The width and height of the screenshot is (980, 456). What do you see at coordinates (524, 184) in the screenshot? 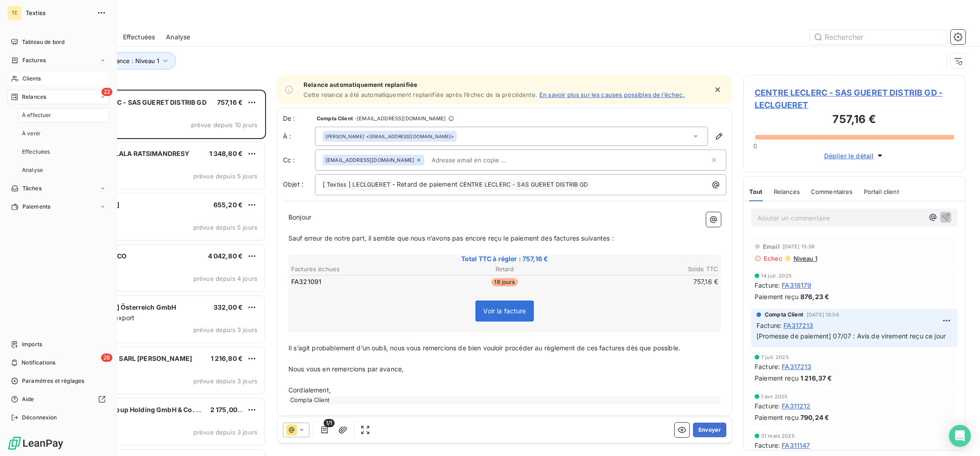
I see `span: CENTRE LECLERC - SAS GUERET DISTRIB GD` at bounding box center [524, 184].